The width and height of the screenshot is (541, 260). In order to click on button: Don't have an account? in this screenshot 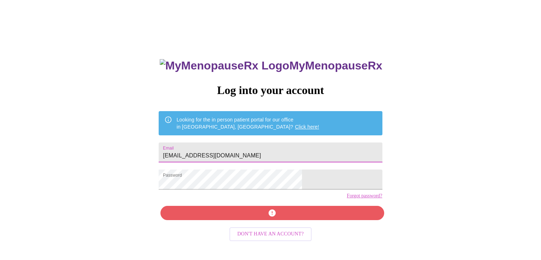, I will do `click(270, 234)`.